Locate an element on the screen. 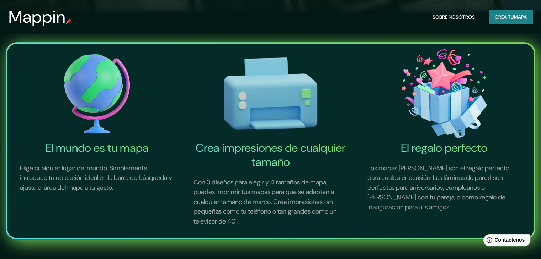  font: Elige cualquier lugar del mundo. Simplemente introduce tu ubicación ideal en la barra de búsqueda... is located at coordinates (96, 178).